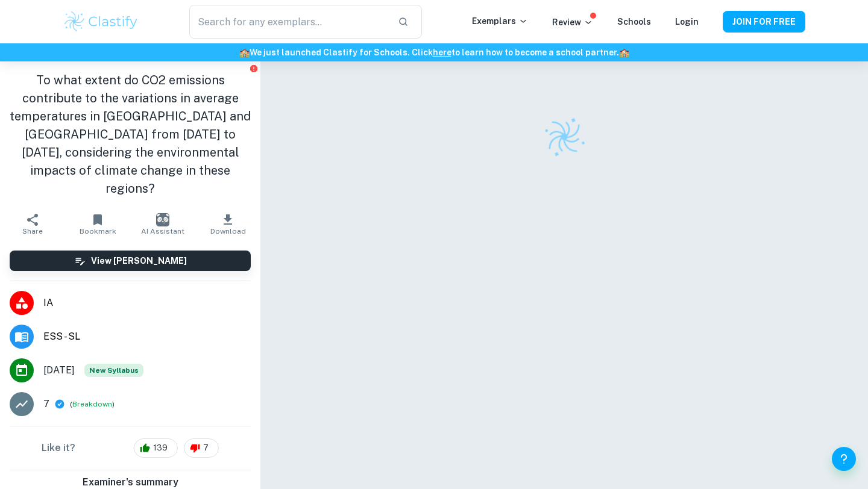 This screenshot has height=489, width=868. Describe the element at coordinates (161, 449) in the screenshot. I see `span: 139` at that location.